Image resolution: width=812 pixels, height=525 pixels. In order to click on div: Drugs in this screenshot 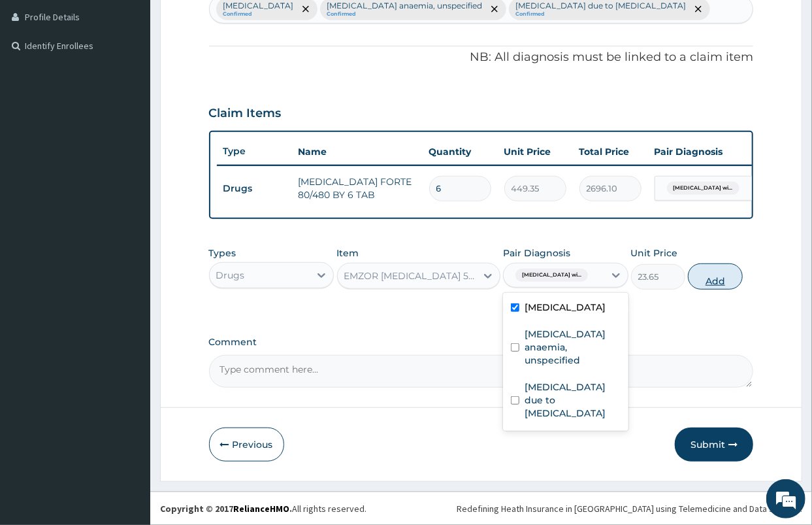, I will do `click(230, 275)`.